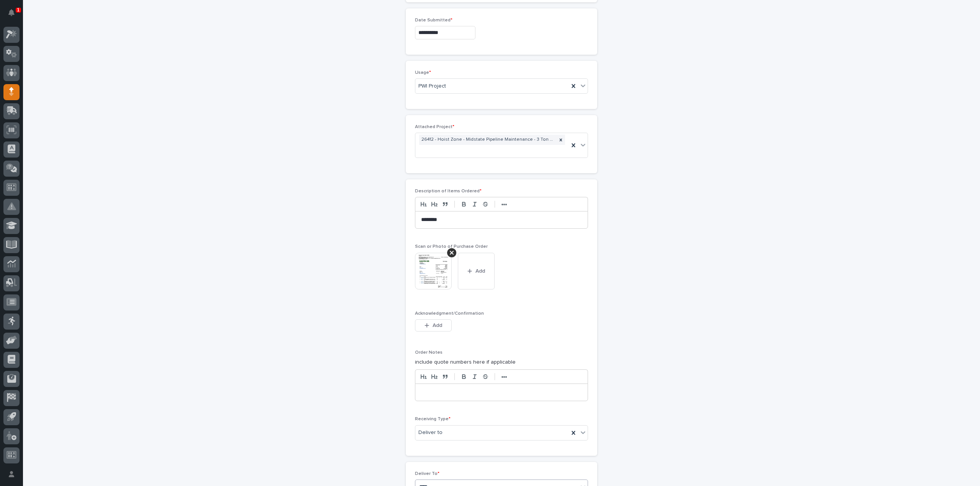  I want to click on p: 1, so click(18, 10).